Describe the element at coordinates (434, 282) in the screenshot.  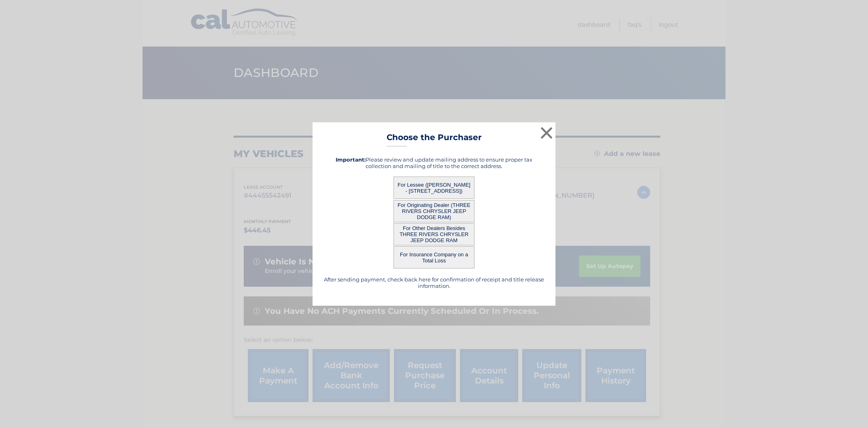
I see `h5: After sending payment, check back here for confirmation of receipt and title release information.` at that location.